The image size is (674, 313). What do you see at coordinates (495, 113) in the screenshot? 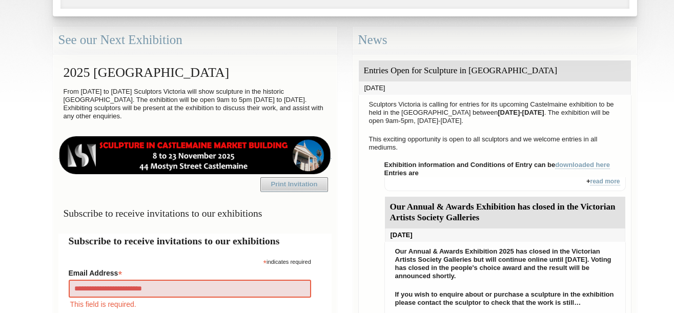
I see `p: Sculptors Victoria is calling for entries for its upcoming Castelmaine exhibition to be held in t...` at bounding box center [495, 113].